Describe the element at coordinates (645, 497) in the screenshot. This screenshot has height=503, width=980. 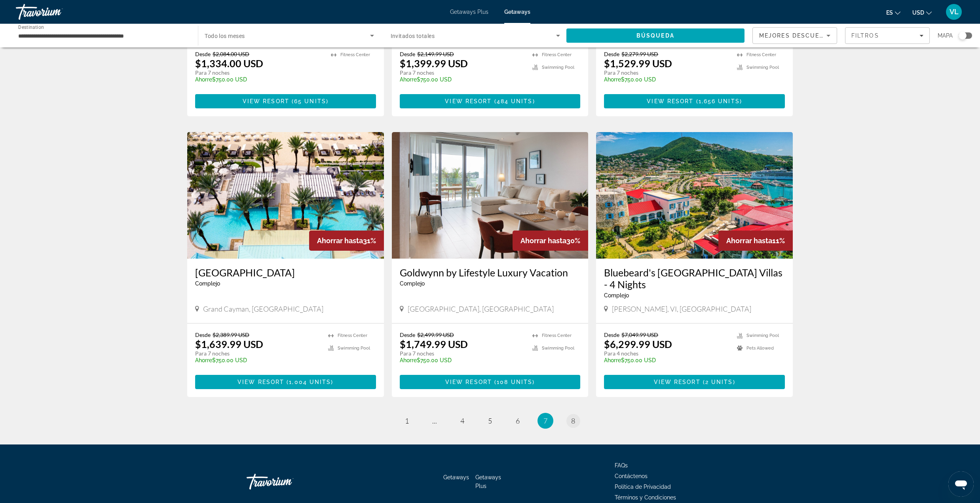
I see `span: Términos y Condiciones` at that location.